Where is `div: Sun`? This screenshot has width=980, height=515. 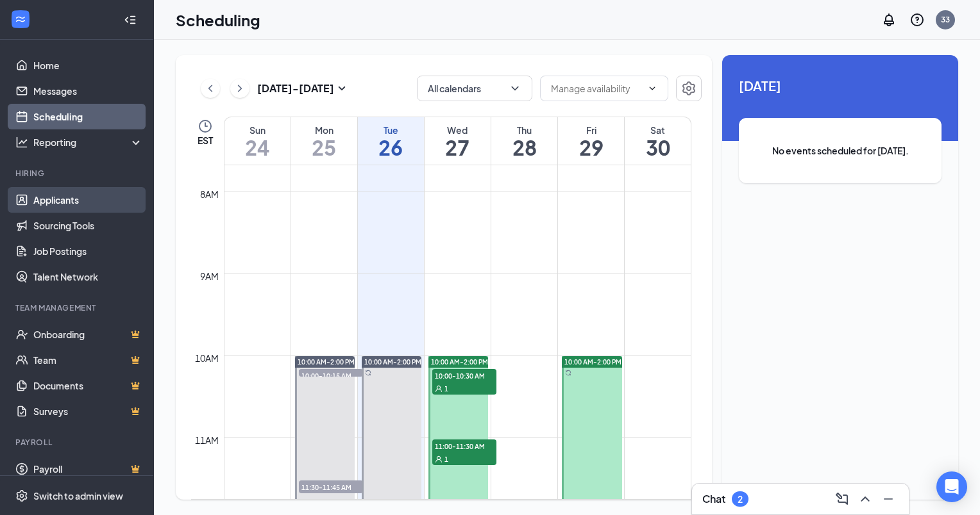 div: Sun is located at coordinates (257, 130).